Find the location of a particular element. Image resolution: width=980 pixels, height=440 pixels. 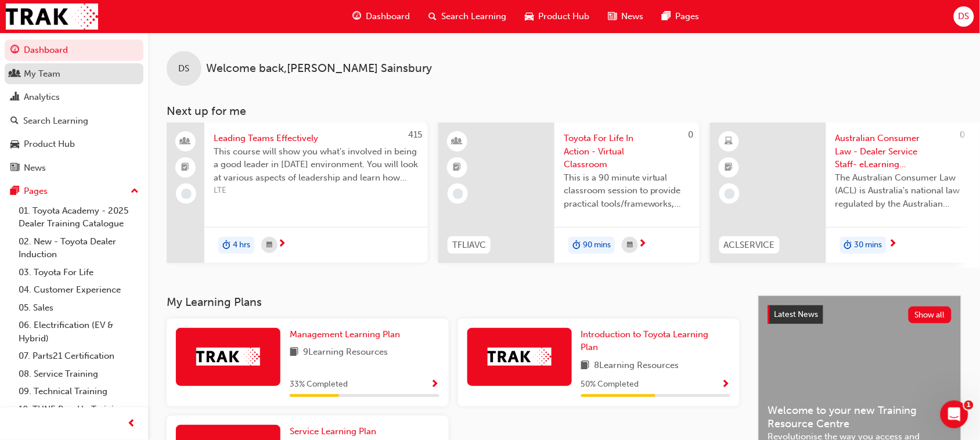

span: Introduction to Toyota Learning Plan is located at coordinates (645, 341).